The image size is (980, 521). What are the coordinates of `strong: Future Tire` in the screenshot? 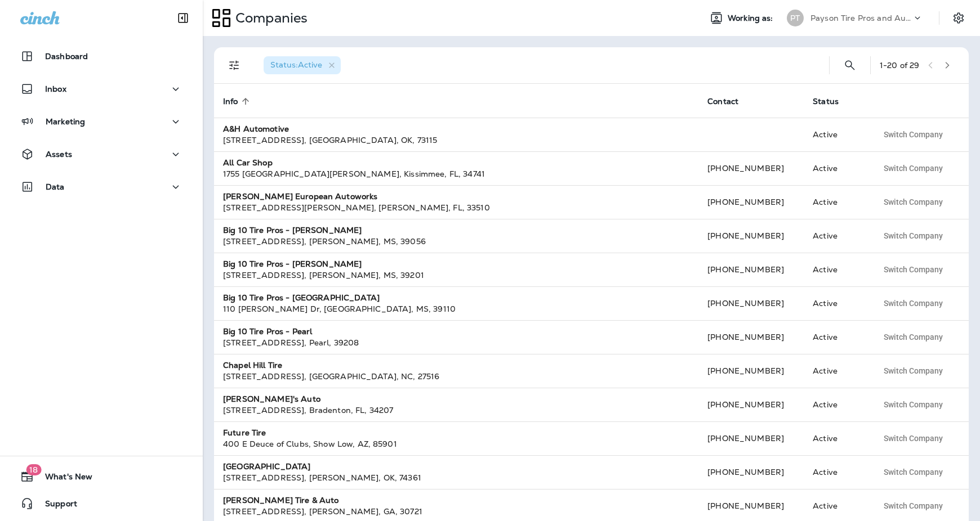 It's located at (245, 433).